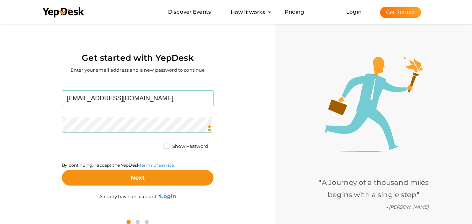 The width and height of the screenshot is (472, 224). I want to click on button: Get Started, so click(401, 12).